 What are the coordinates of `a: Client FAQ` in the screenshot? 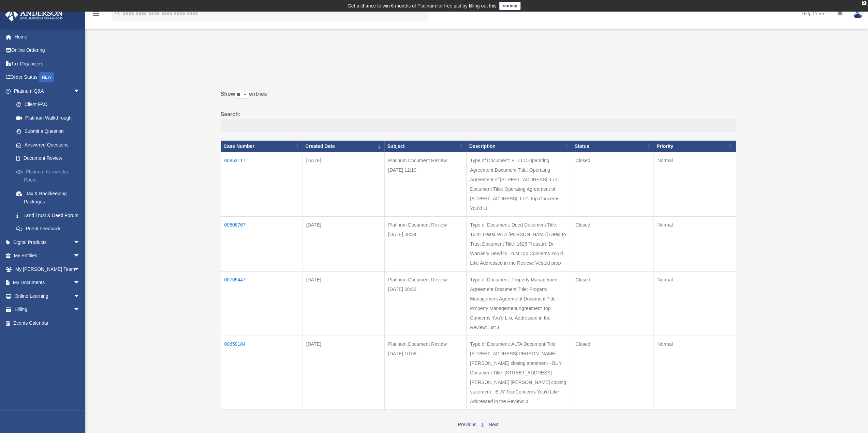 It's located at (50, 105).